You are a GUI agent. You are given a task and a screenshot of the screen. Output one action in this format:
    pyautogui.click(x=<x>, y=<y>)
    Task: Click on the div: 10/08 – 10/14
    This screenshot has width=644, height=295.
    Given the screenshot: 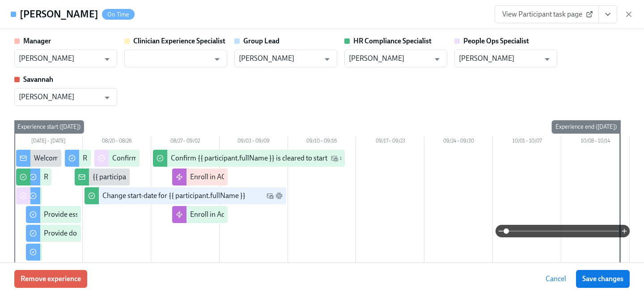 What is the action you would take?
    pyautogui.click(x=595, y=142)
    